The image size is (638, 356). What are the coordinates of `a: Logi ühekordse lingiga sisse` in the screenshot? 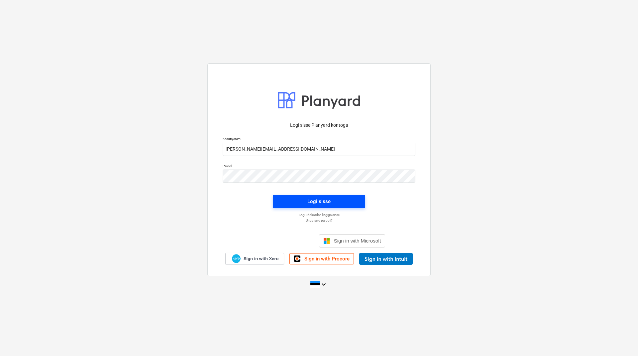 It's located at (319, 215).